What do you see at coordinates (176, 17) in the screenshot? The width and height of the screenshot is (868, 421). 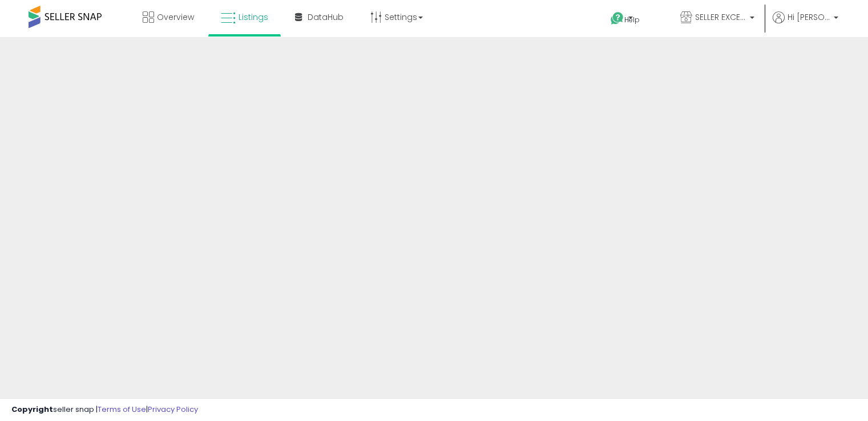 I see `span: Overview` at bounding box center [176, 17].